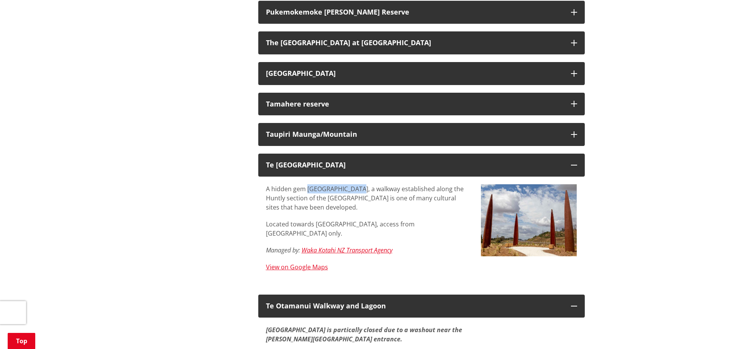  What do you see at coordinates (422, 135) in the screenshot?
I see `button: Taupiri Maunga/Mountain` at bounding box center [422, 135].